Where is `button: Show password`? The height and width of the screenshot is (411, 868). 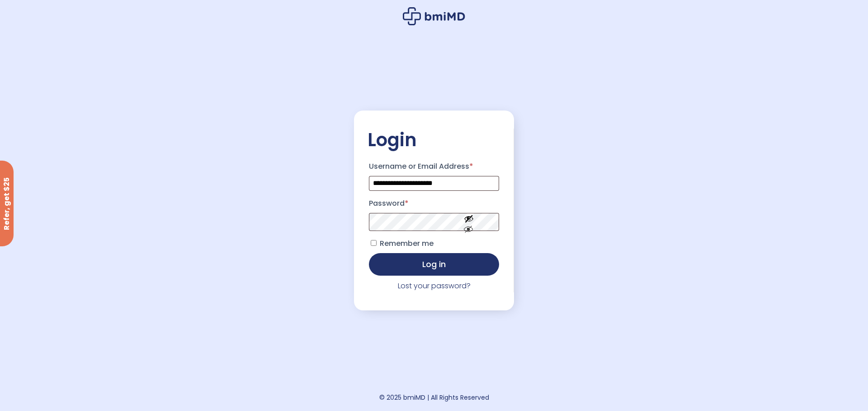 button: Show password is located at coordinates (469, 222).